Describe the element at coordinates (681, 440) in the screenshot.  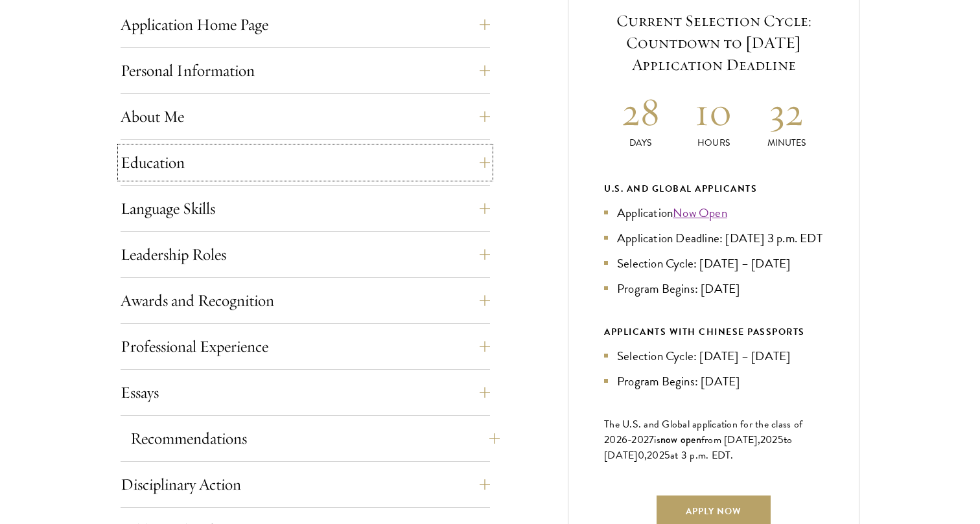
I see `span: now open` at that location.